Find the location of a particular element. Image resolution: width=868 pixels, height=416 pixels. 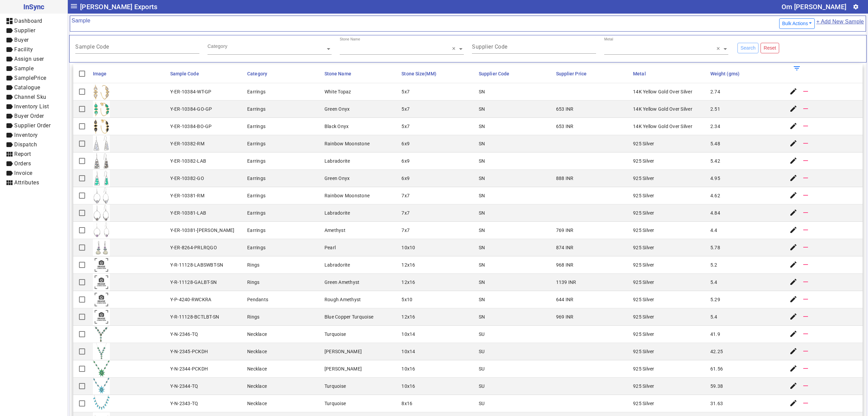

div: Labradorite is located at coordinates (337, 161).